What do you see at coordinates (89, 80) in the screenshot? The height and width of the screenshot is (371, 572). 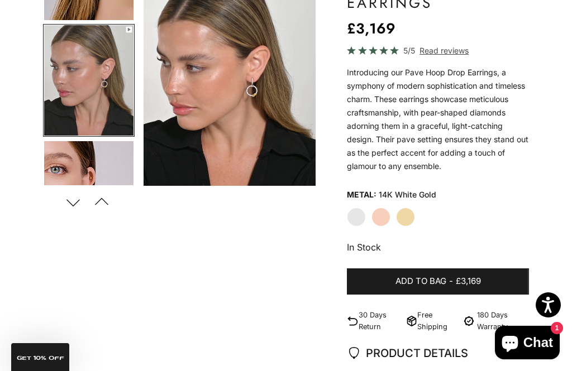 I see `button: Go to item 6` at bounding box center [89, 80].